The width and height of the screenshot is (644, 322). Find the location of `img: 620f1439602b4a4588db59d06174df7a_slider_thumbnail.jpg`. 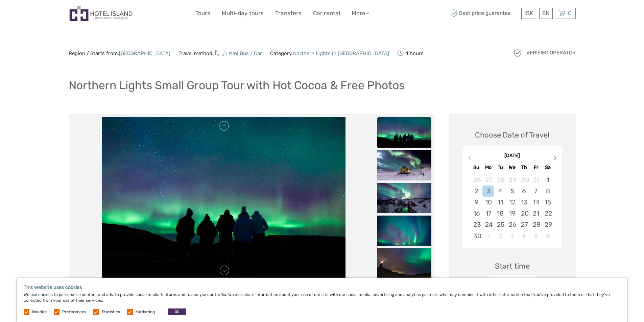

img: 620f1439602b4a4588db59d06174df7a_slider_thumbnail.jpg is located at coordinates (404, 264).